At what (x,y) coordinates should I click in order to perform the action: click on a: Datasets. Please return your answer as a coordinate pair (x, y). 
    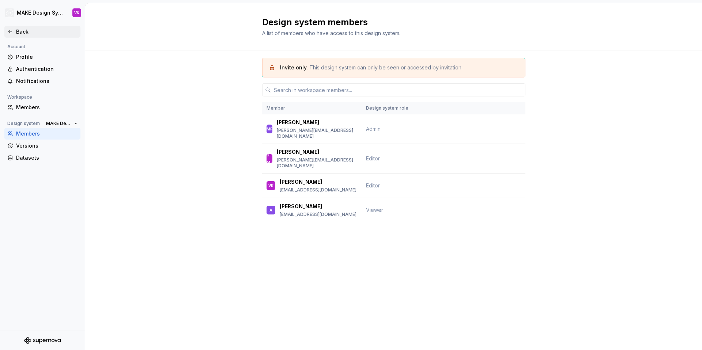
    Looking at the image, I should click on (42, 158).